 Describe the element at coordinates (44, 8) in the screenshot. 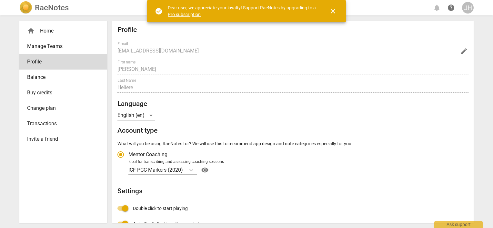

I see `a: LogoRaeNotes` at that location.